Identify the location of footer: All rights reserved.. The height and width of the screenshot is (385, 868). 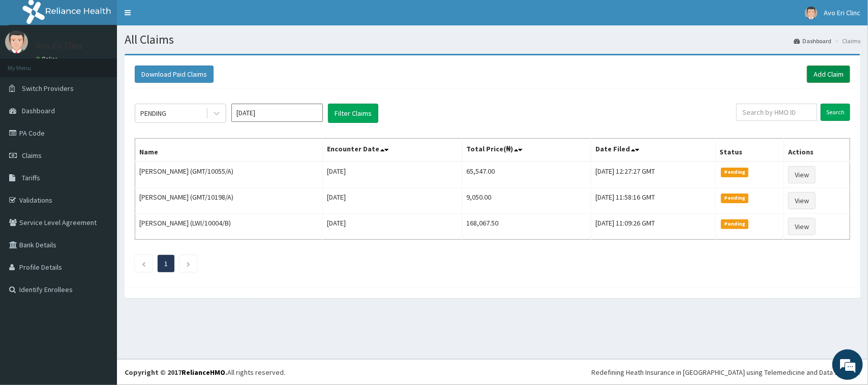
(492, 372).